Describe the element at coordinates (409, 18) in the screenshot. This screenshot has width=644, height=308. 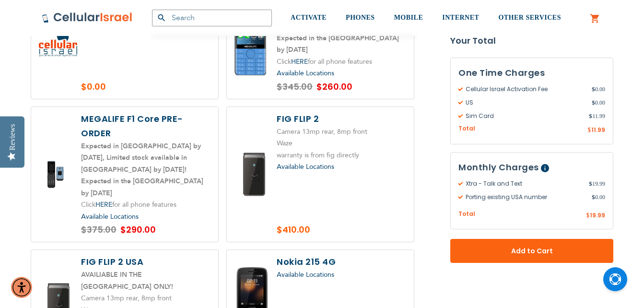
I see `span: MOBILE` at that location.